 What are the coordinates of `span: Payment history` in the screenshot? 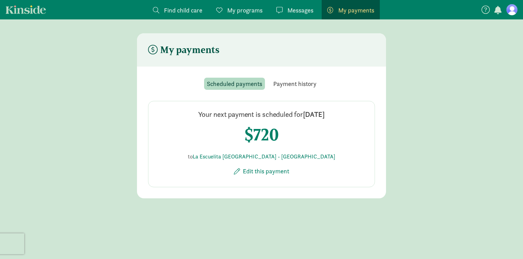 It's located at (295, 83).